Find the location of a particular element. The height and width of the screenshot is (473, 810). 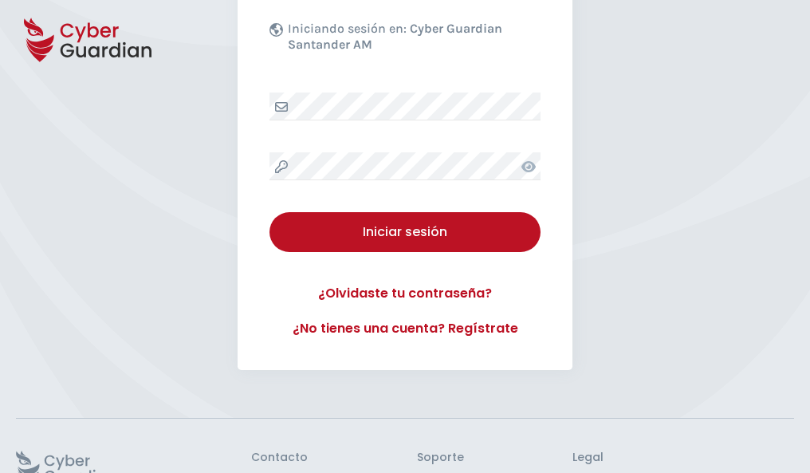

h3: Soporte is located at coordinates (440, 458).